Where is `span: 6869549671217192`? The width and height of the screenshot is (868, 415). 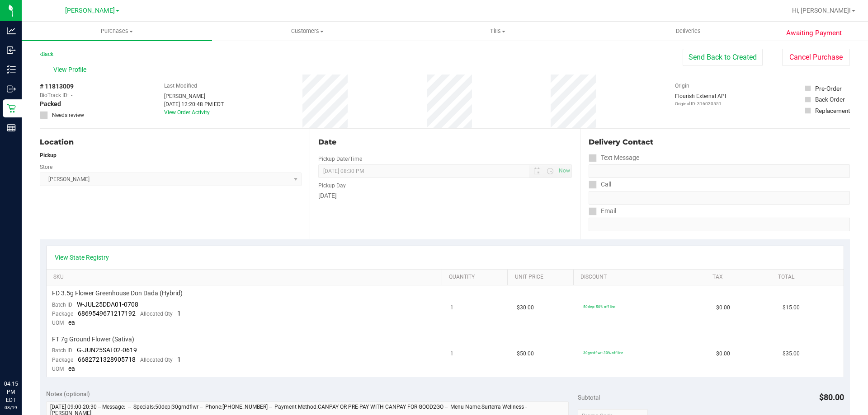 span: 6869549671217192 is located at coordinates (107, 313).